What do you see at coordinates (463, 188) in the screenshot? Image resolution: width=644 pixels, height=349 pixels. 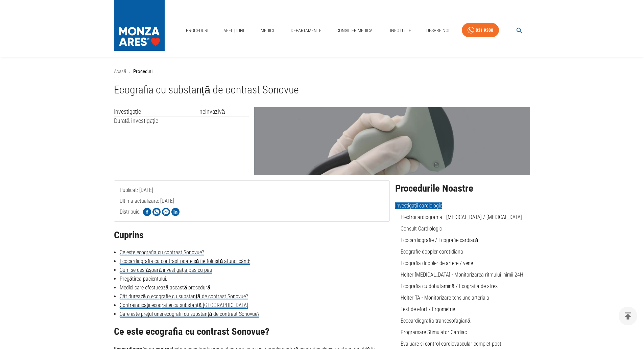 I see `h2: Procedurile Noastre` at bounding box center [463, 188].